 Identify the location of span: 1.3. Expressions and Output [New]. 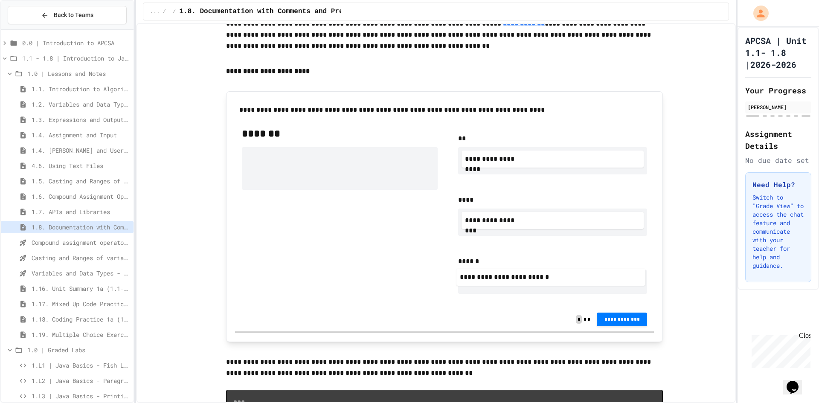
(81, 119).